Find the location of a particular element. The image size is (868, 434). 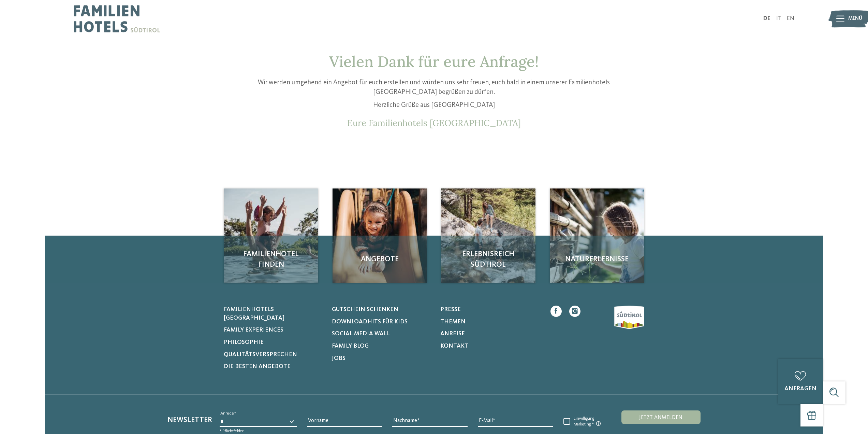

span: Qualitätsversprechen is located at coordinates (260, 354).